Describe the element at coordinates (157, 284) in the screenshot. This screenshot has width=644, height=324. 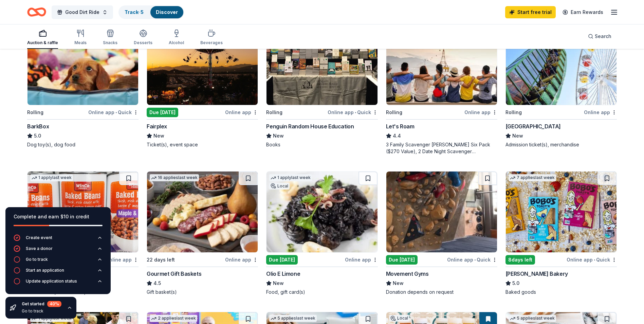
I see `span: 4.5` at that location.